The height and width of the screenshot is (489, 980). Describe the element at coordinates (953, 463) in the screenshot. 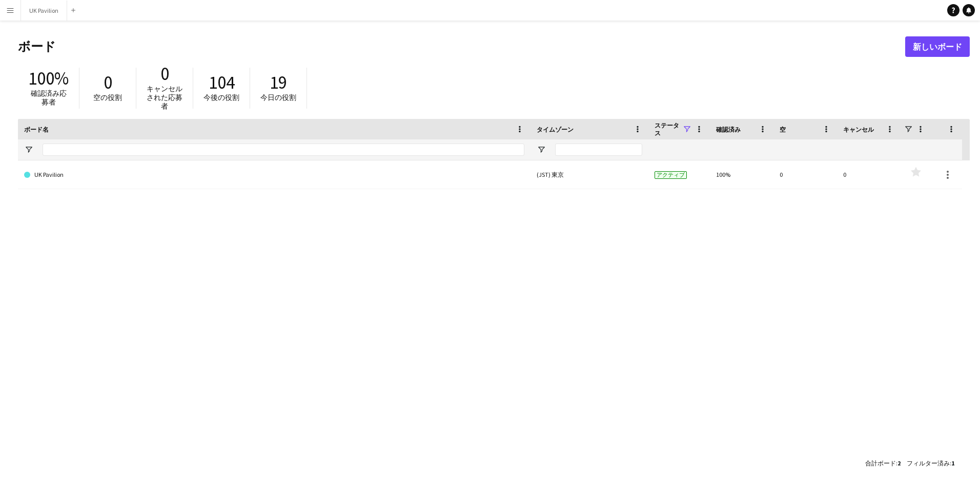

I see `span: 1` at that location.